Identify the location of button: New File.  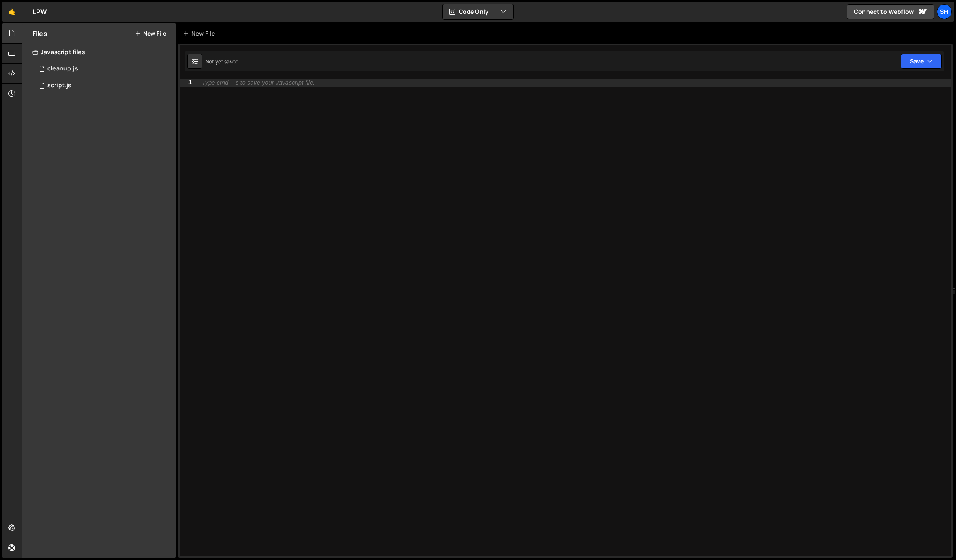
(150, 34).